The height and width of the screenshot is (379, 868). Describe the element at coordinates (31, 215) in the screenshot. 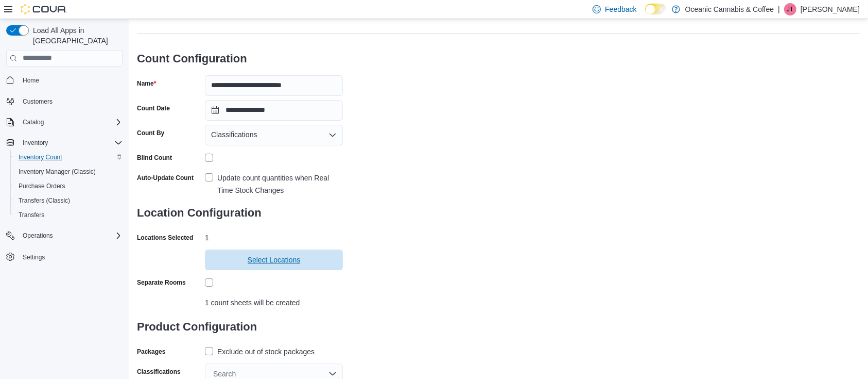

I see `a: Transfers` at that location.